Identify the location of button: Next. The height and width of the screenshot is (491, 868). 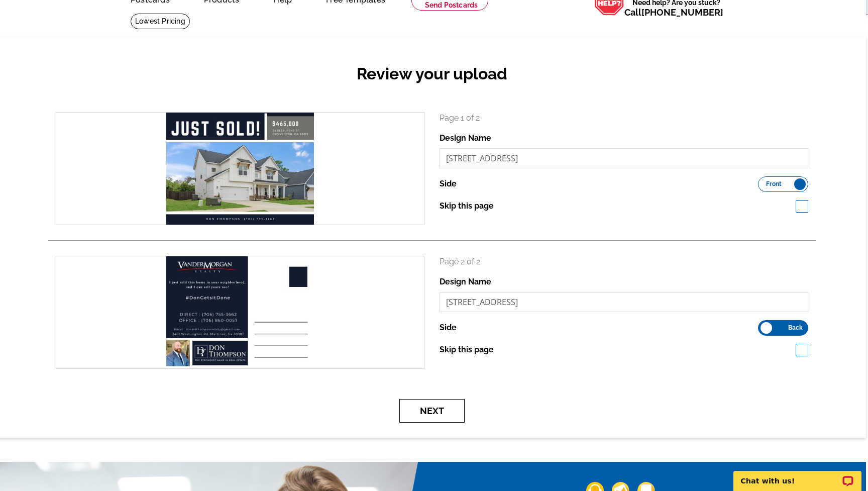
(432, 410).